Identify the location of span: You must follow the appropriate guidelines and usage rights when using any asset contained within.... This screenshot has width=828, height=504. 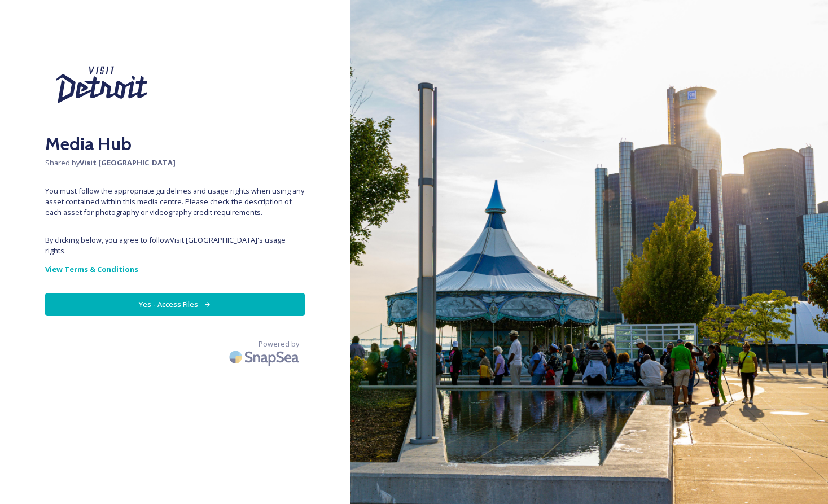
(175, 202).